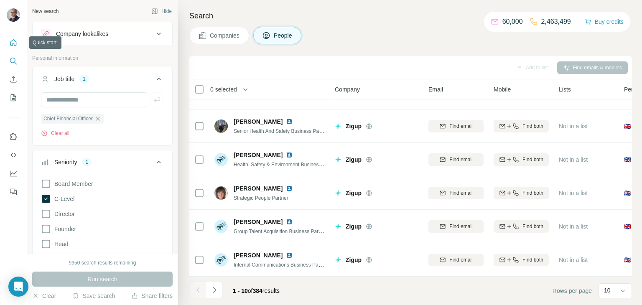  Describe the element at coordinates (55, 133) in the screenshot. I see `button: Clear all` at that location.